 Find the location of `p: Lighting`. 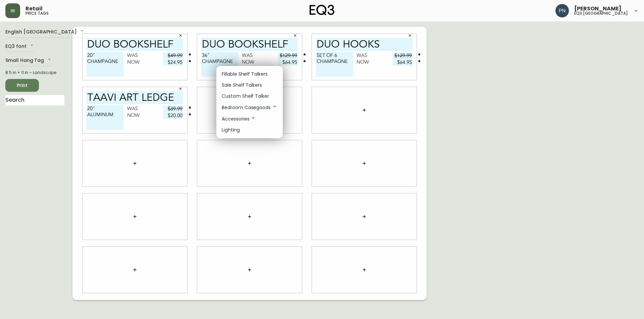

p: Lighting is located at coordinates (231, 130).